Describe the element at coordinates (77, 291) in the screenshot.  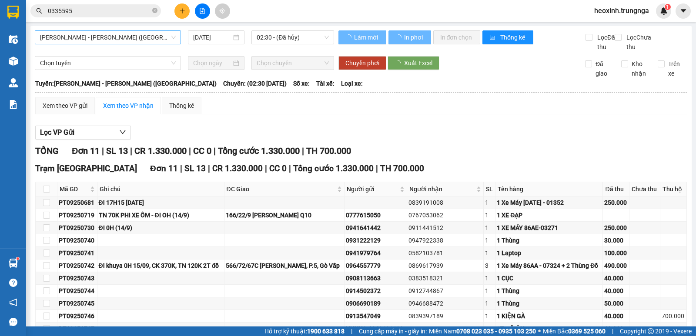
I see `td: PT09250744` at that location.